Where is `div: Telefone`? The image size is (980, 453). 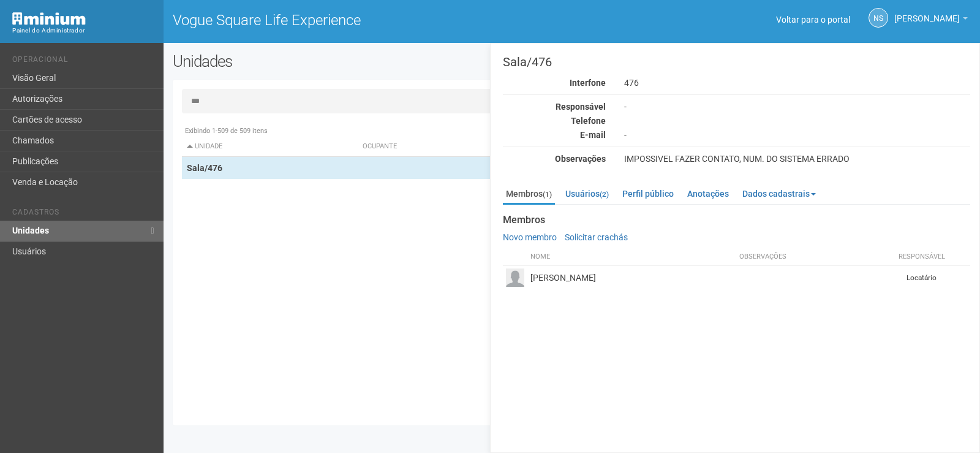 div: Telefone is located at coordinates (554, 120).